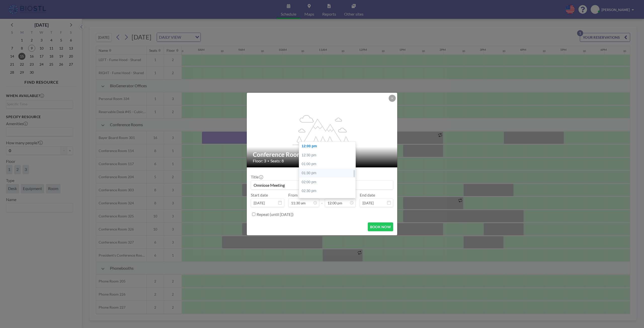  What do you see at coordinates (328, 191) in the screenshot?
I see `div: 02:30 pm` at bounding box center [328, 191].